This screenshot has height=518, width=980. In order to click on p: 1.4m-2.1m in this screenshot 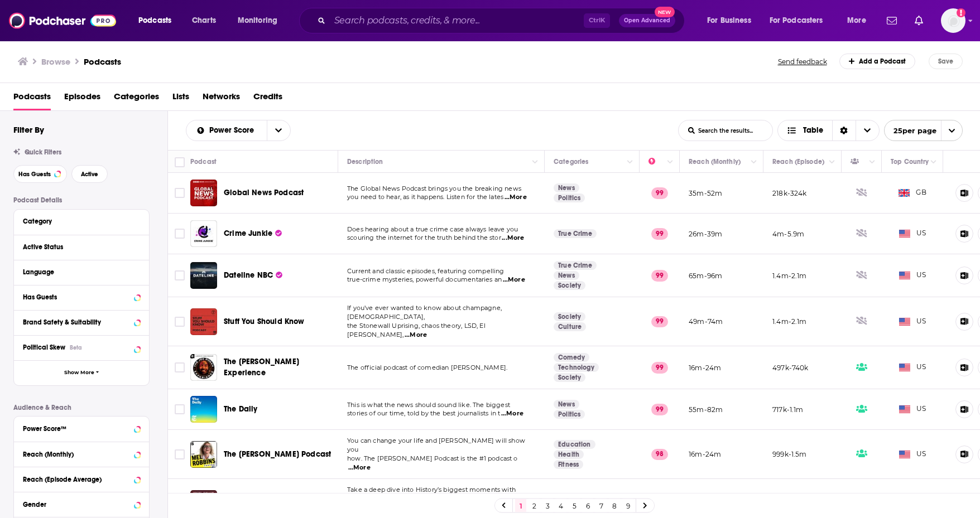, I will do `click(790, 275)`.